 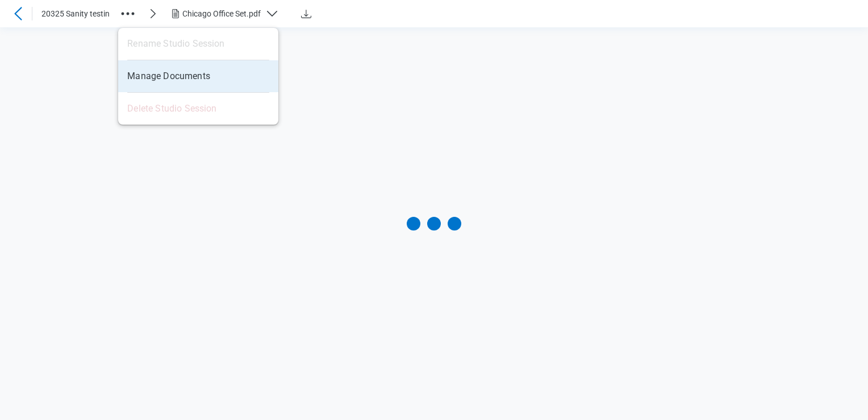 What do you see at coordinates (306, 14) in the screenshot?
I see `button: Download` at bounding box center [306, 14].